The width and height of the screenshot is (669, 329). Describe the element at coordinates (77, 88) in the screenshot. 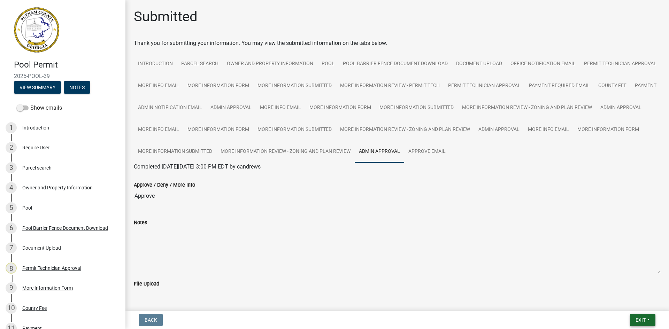

I see `button: Notes` at that location.